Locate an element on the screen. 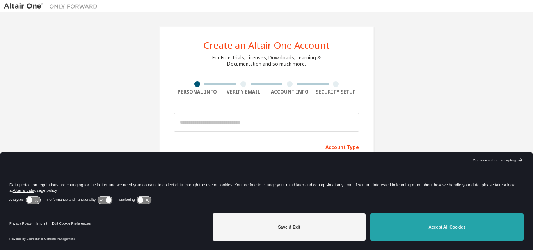 This screenshot has width=533, height=250. div: Account Type is located at coordinates (267, 147).